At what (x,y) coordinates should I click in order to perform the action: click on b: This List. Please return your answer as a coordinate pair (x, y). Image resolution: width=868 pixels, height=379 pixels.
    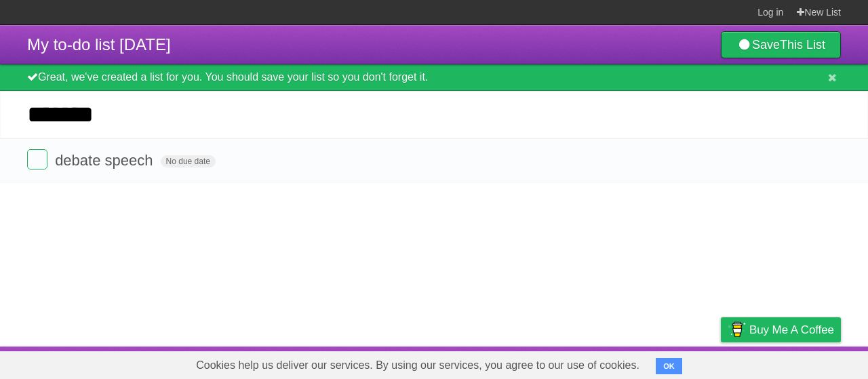
    Looking at the image, I should click on (803, 45).